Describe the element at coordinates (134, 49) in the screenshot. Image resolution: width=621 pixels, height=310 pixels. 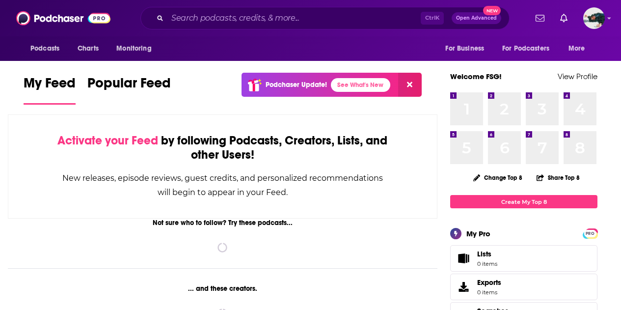
I see `span: Monitoring` at that location.